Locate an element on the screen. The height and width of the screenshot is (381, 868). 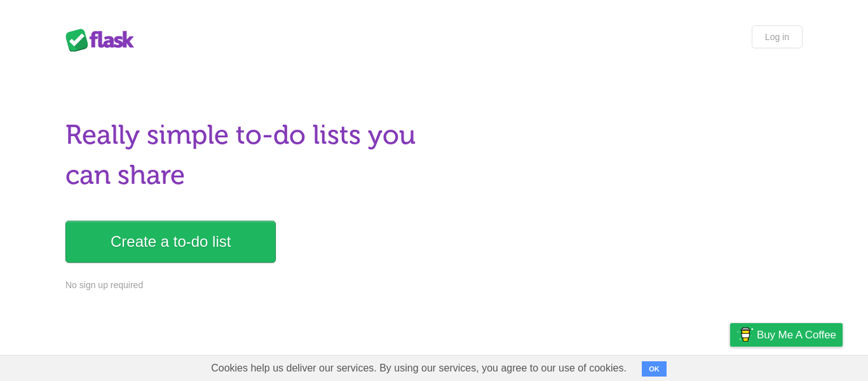
button: OK is located at coordinates (654, 369).